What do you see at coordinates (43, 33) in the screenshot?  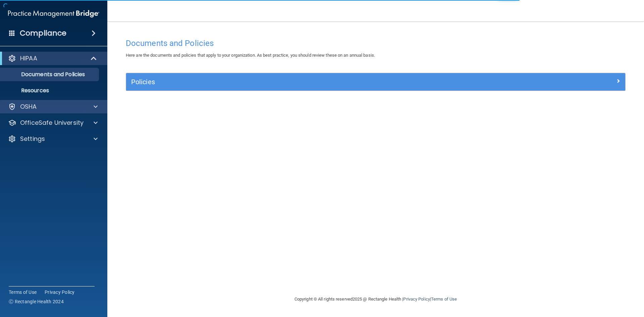 I see `h4: Compliance` at bounding box center [43, 33].